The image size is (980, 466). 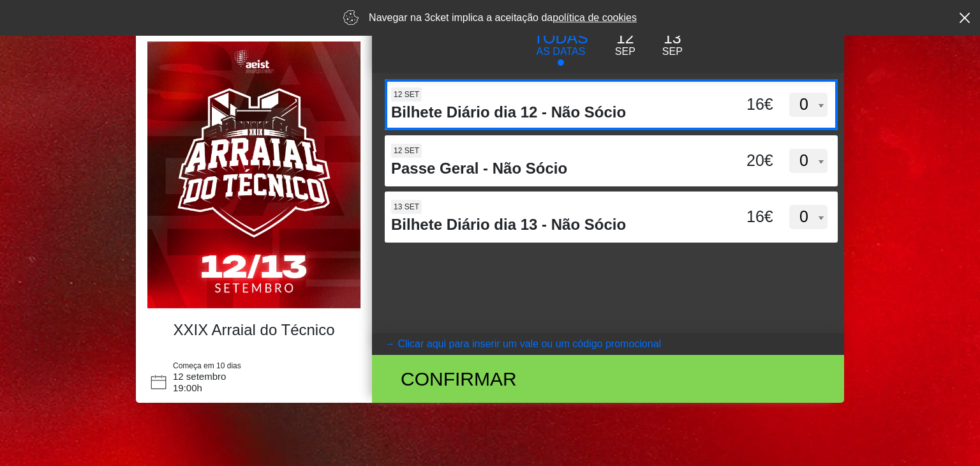 I want to click on p: AS DATAS, so click(x=561, y=52).